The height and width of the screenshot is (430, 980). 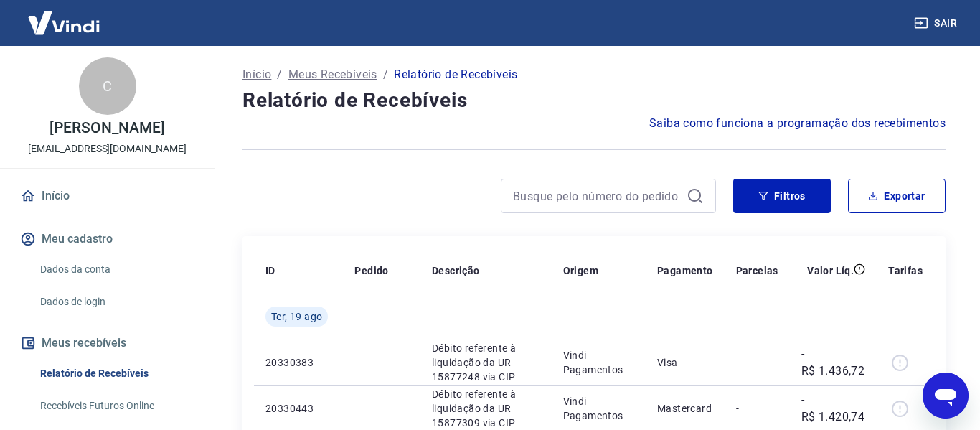 What do you see at coordinates (781, 196) in the screenshot?
I see `button: Filtros` at bounding box center [781, 196].